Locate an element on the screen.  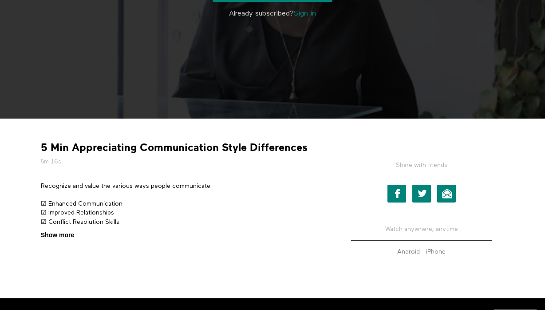
p: Already subscribed? is located at coordinates (272, 14).